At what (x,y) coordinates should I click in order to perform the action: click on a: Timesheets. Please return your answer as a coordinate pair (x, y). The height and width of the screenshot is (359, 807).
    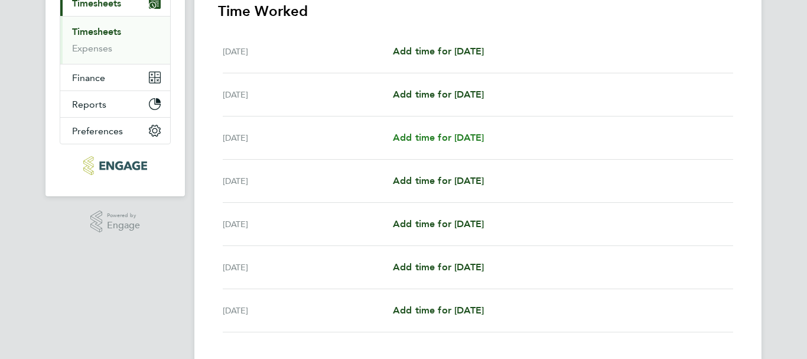
    Looking at the image, I should click on (96, 31).